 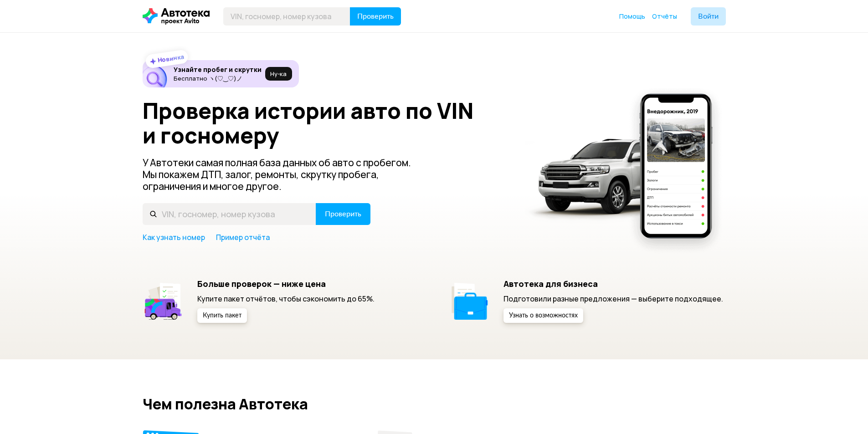 I want to click on h2: Чем полезна Автотека, so click(x=434, y=404).